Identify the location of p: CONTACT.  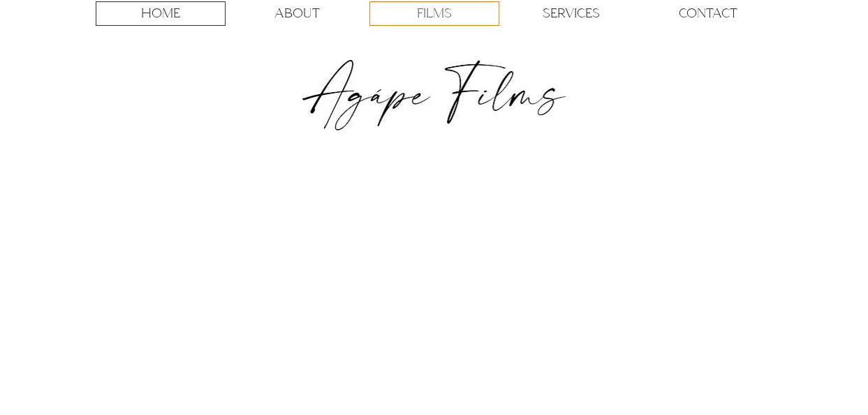
(708, 13).